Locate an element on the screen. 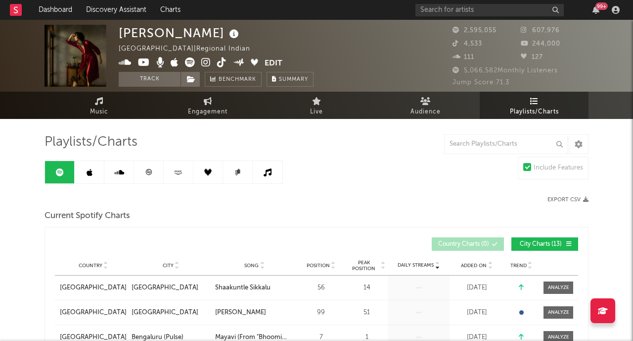  span: 2,595,055 is located at coordinates (475, 30).